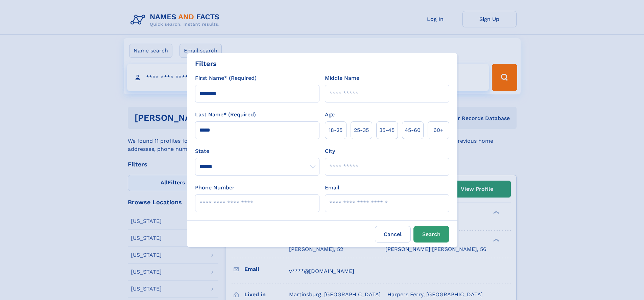  What do you see at coordinates (226, 115) in the screenshot?
I see `label: Last Name* (Required)` at bounding box center [226, 115].